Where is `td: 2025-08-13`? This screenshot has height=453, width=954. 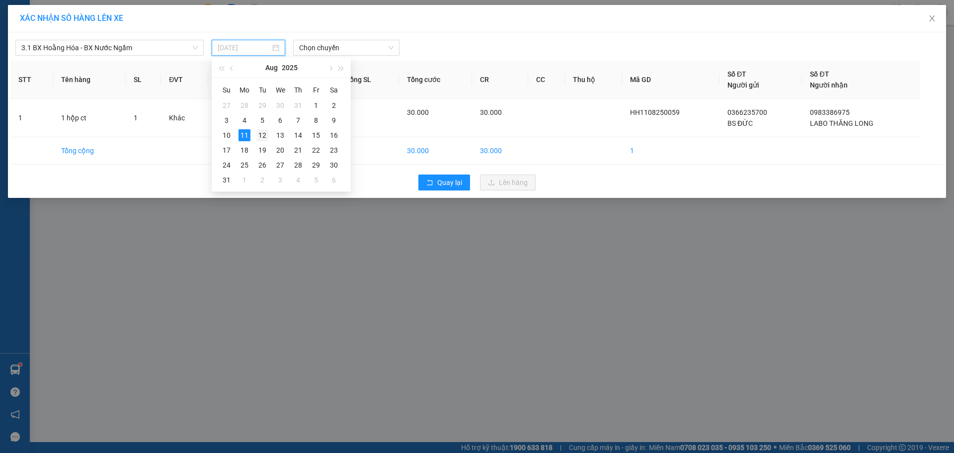
td: 2025-08-13 is located at coordinates (280, 135).